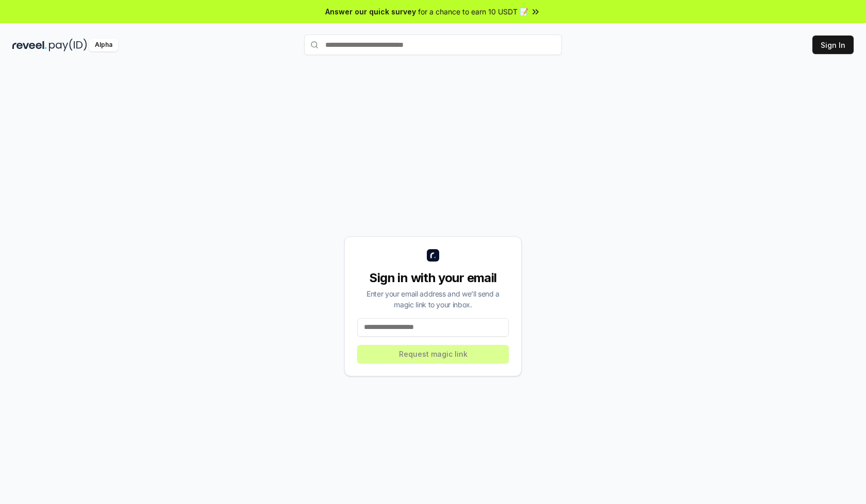 This screenshot has width=866, height=504. What do you see at coordinates (433, 256) in the screenshot?
I see `img: logo_small` at bounding box center [433, 256].